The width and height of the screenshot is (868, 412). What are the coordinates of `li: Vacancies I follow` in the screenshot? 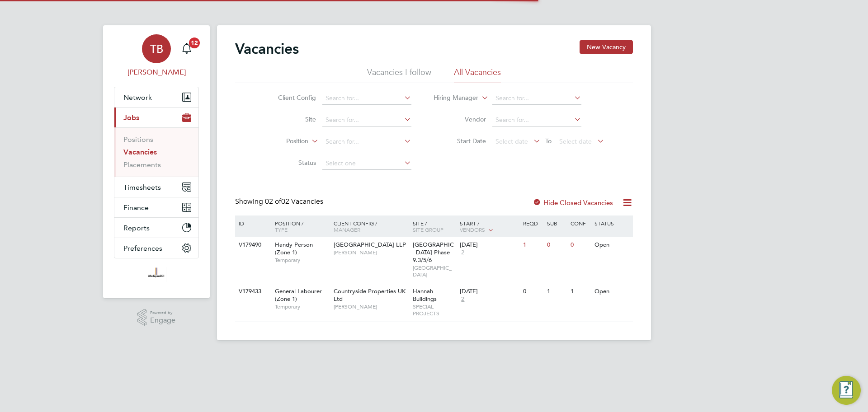 It's located at (399, 75).